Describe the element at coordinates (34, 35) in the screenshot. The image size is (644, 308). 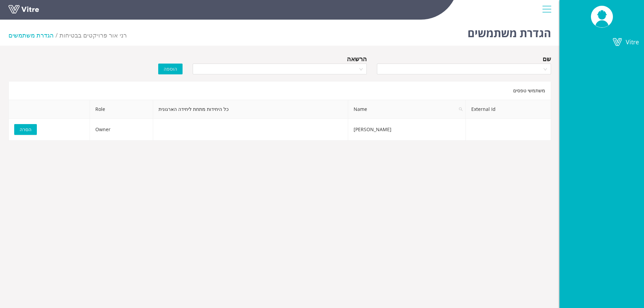
I see `li: הגדרת משתמשים` at that location.